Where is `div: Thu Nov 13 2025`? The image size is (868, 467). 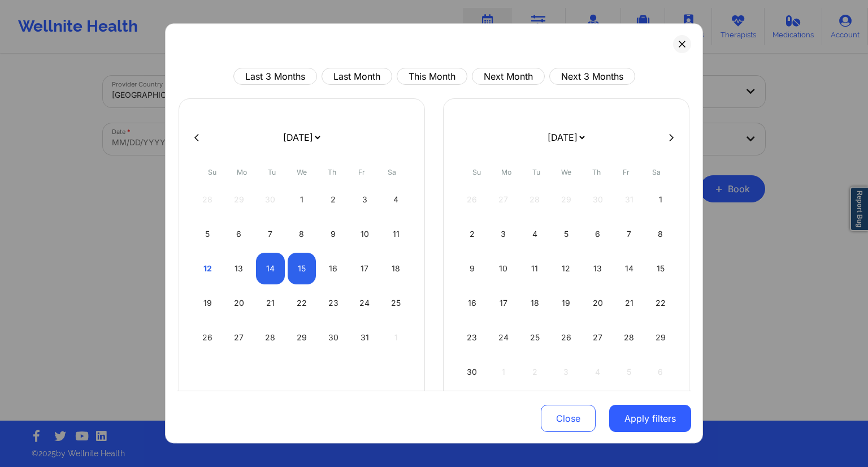
div: Thu Nov 13 2025 is located at coordinates (597, 269).